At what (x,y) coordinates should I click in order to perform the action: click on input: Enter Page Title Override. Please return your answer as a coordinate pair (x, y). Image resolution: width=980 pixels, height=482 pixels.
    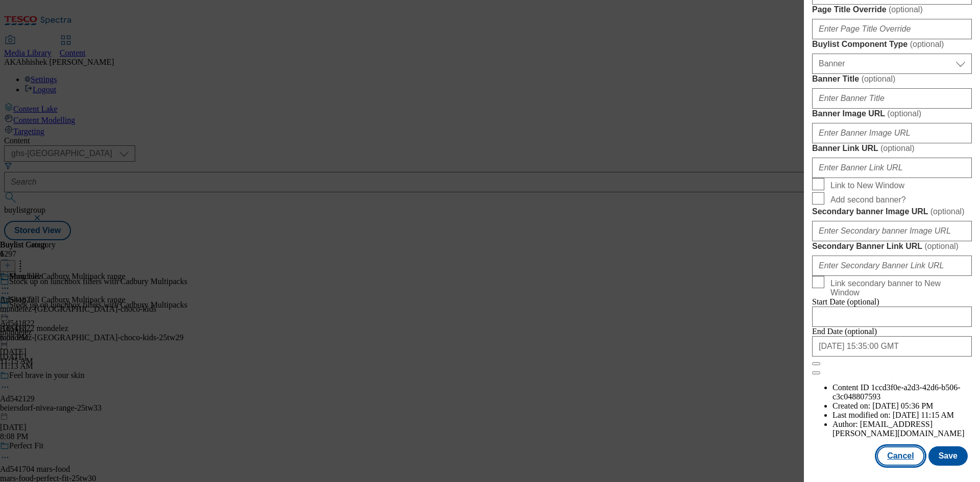
    Looking at the image, I should click on (891, 29).